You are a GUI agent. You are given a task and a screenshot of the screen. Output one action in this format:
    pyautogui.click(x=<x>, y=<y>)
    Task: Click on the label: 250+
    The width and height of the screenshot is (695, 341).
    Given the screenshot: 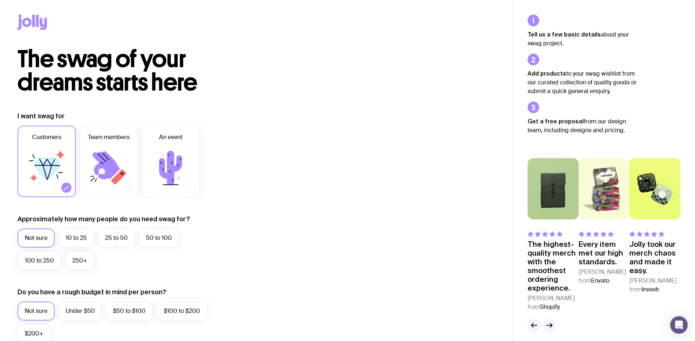 What is the action you would take?
    pyautogui.click(x=80, y=261)
    